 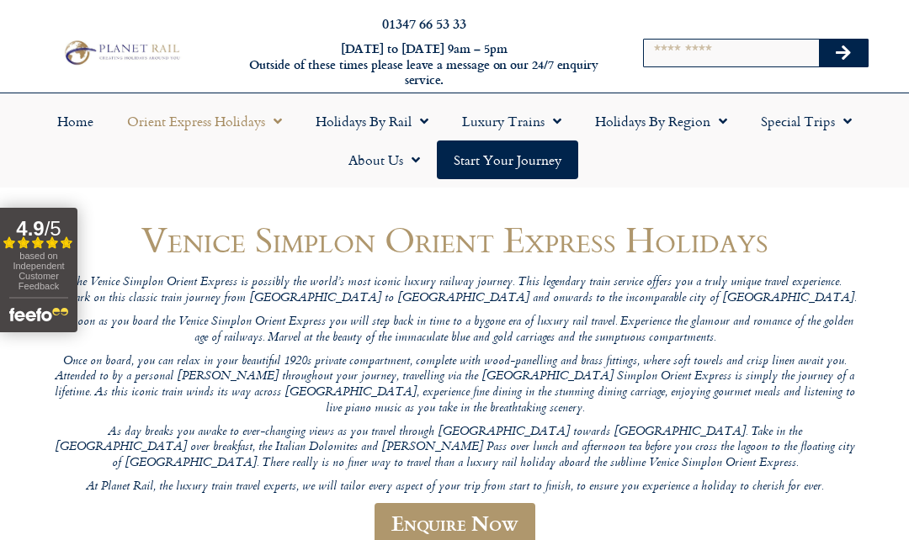 What do you see at coordinates (384, 160) in the screenshot?
I see `a: About Us` at bounding box center [384, 160].